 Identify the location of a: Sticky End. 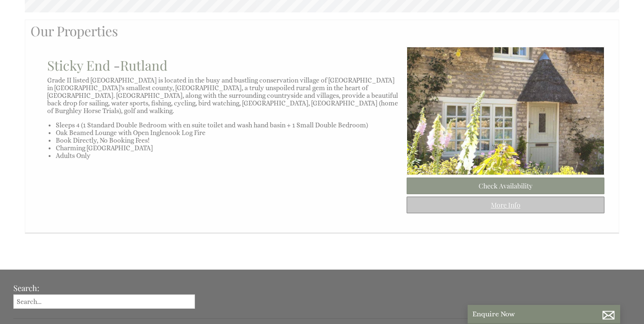
(78, 65).